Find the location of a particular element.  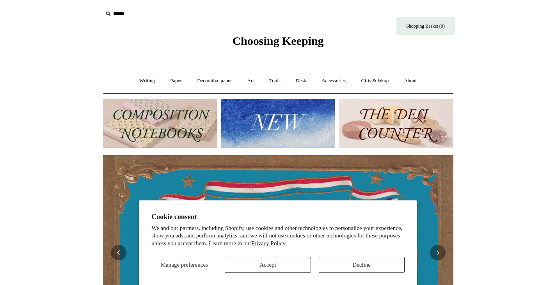

button: Decline is located at coordinates (362, 265).